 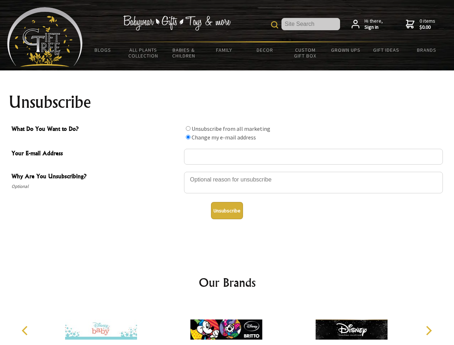 I want to click on input: Your E-mail Address, so click(x=313, y=157).